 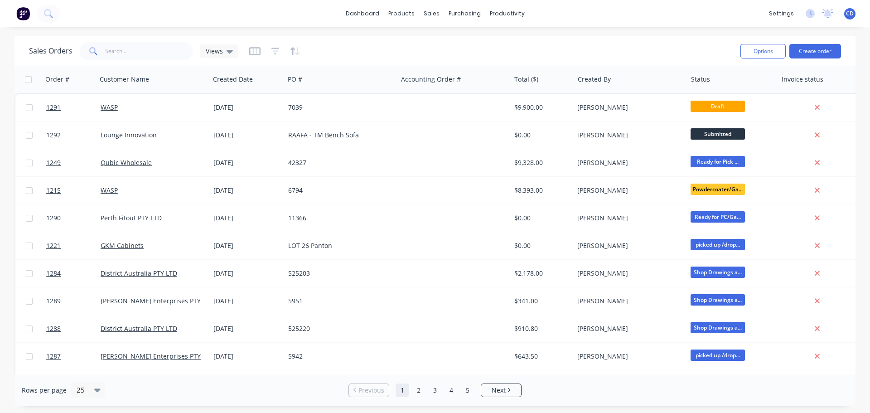 I want to click on div: $2,178.00, so click(x=540, y=273).